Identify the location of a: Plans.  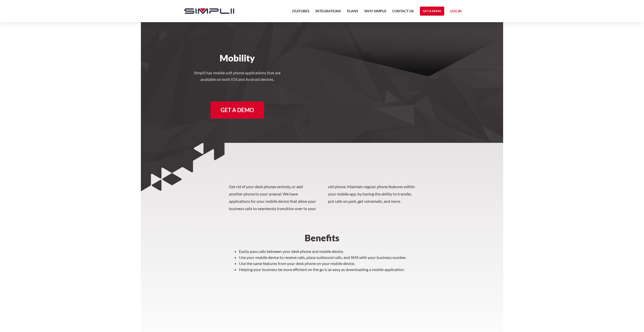
(353, 12).